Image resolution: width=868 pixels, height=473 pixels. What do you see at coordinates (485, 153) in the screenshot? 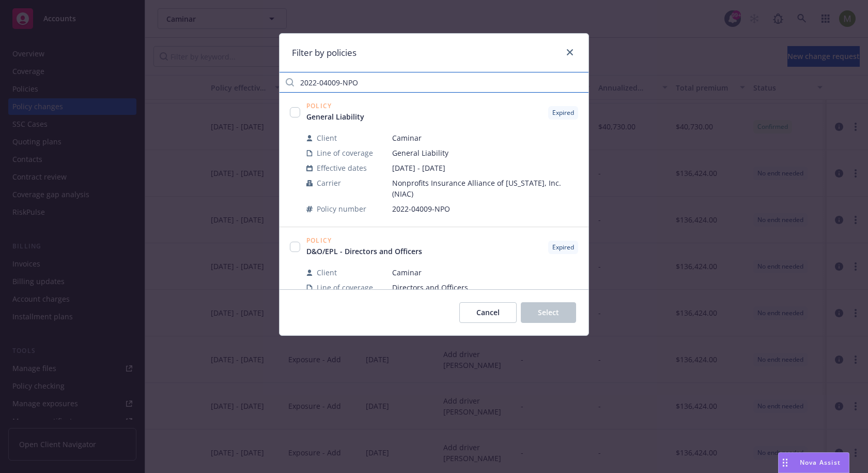
I see `span: General Liability` at bounding box center [485, 153].